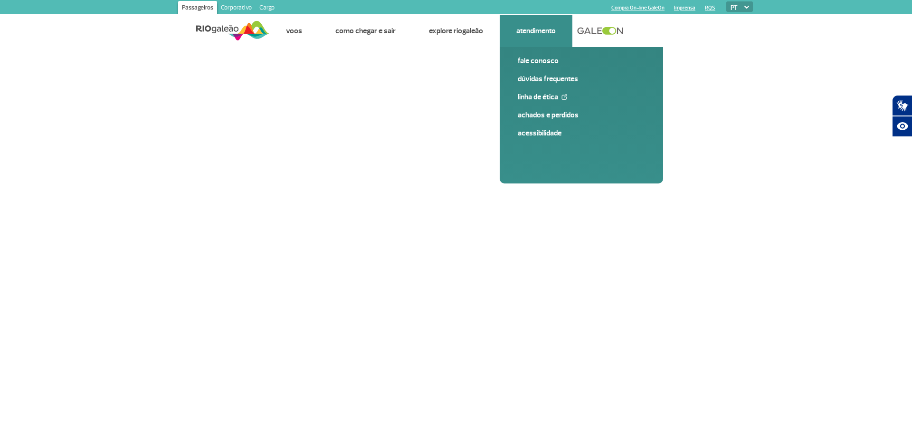 Image resolution: width=912 pixels, height=433 pixels. I want to click on a: Acessibilidade, so click(582, 133).